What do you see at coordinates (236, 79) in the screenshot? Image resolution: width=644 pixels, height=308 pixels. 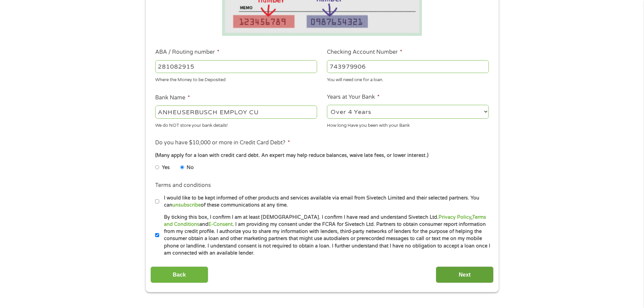 I see `div: Where the Money to be Deposited` at bounding box center [236, 79].